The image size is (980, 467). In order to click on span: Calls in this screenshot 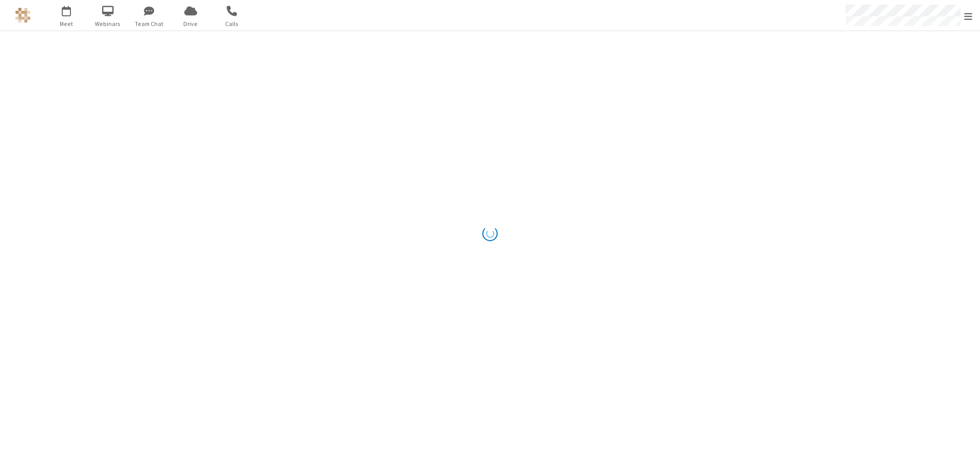, I will do `click(231, 24)`.